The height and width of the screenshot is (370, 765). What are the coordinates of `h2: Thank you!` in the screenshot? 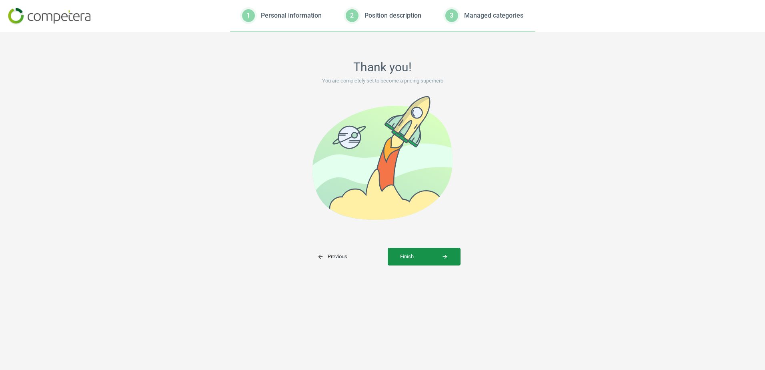 It's located at (383, 67).